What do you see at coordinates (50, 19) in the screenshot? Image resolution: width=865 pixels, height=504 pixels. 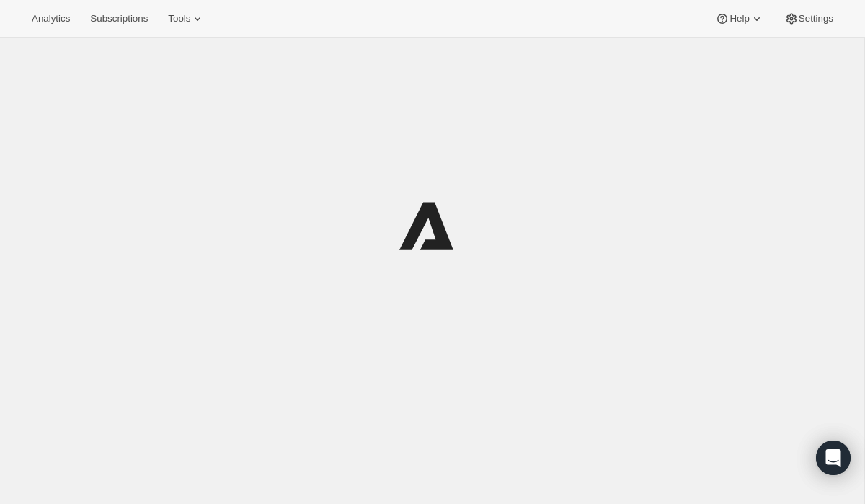 I see `span: Analytics` at bounding box center [50, 19].